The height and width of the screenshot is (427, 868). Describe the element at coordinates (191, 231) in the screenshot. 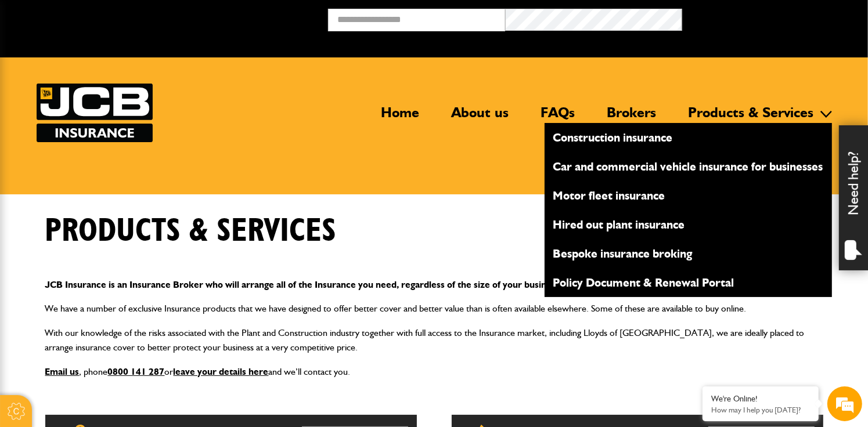

I see `h1: Products & Services` at that location.